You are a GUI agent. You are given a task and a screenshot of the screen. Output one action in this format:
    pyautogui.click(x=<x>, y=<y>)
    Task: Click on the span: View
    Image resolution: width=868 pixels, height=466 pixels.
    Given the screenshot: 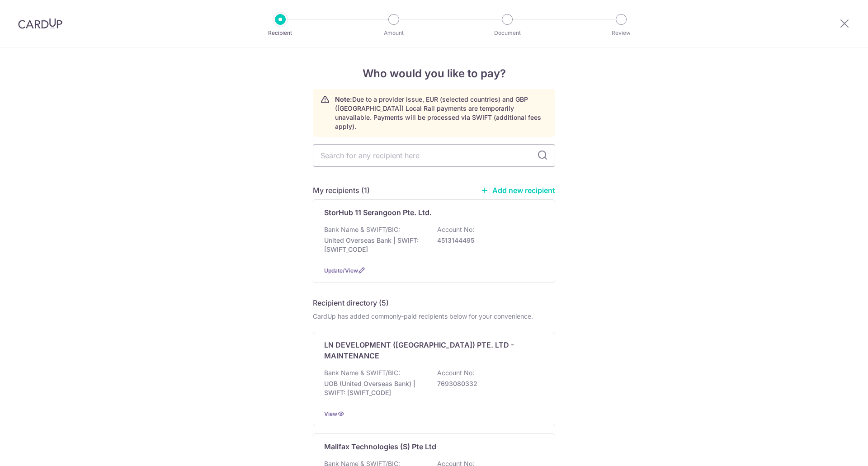 What is the action you would take?
    pyautogui.click(x=330, y=414)
    